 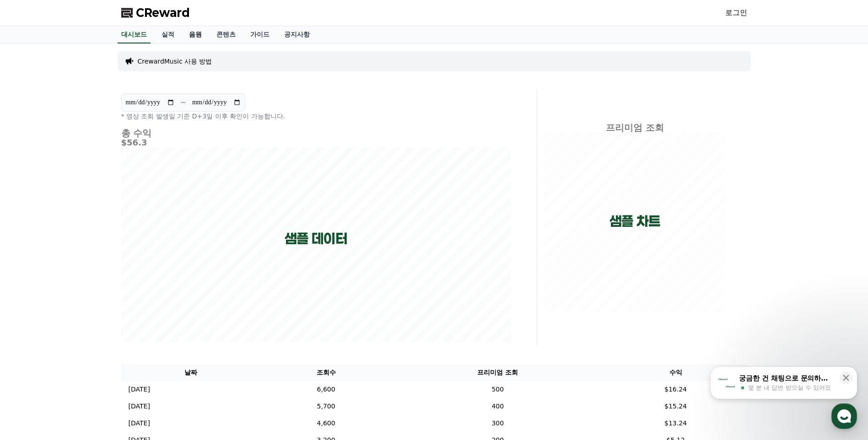 What do you see at coordinates (497, 406) in the screenshot?
I see `td: 400` at bounding box center [497, 406].